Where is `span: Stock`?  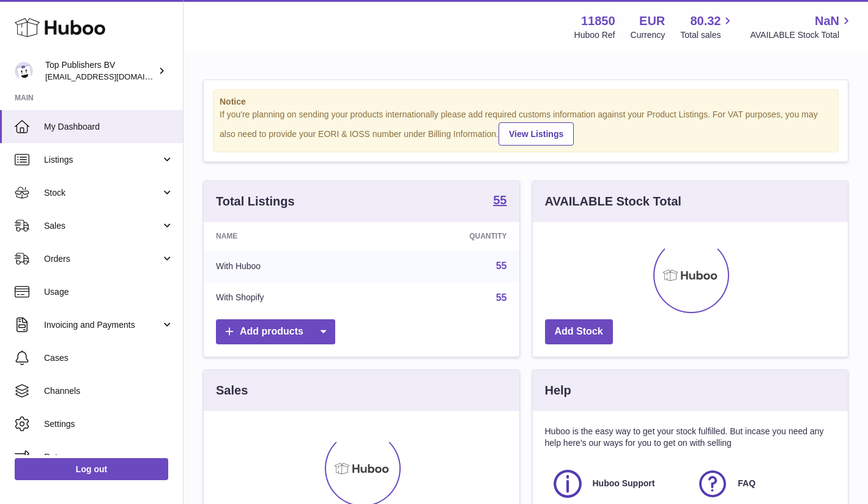
span: Stock is located at coordinates (102, 192).